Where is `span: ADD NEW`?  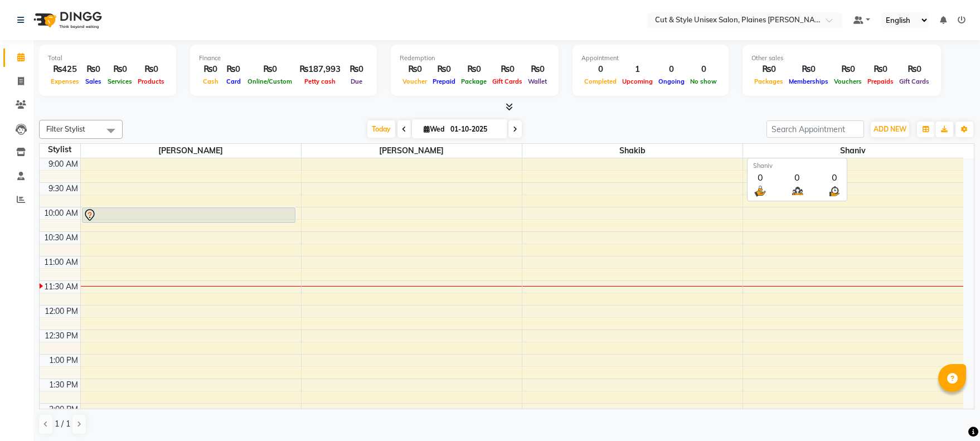 span: ADD NEW is located at coordinates (889, 129).